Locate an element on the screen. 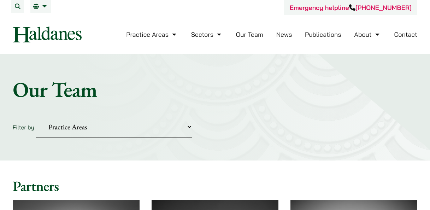  a: Publications is located at coordinates (323, 34).